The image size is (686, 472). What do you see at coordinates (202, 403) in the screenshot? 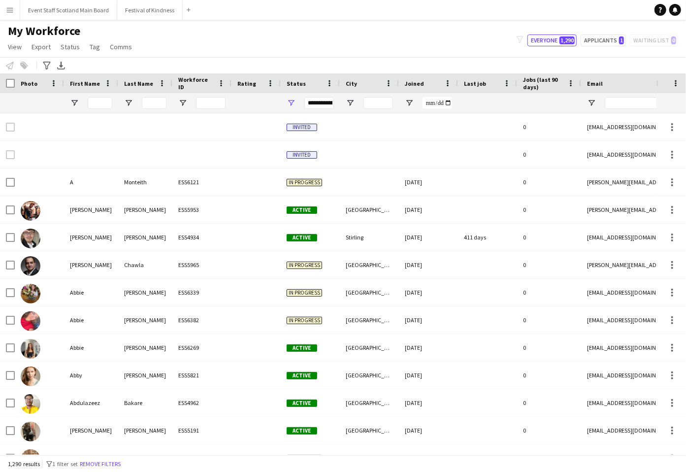
I see `div: ESS4962` at bounding box center [202, 403].